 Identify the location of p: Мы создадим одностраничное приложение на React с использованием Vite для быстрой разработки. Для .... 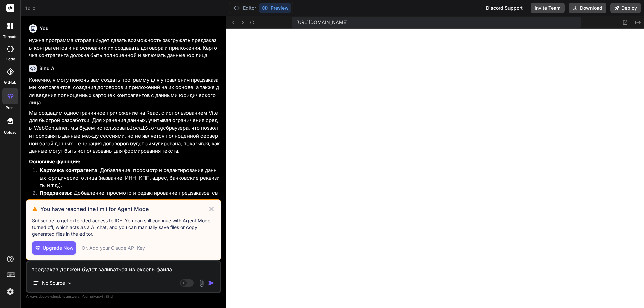
(124, 132).